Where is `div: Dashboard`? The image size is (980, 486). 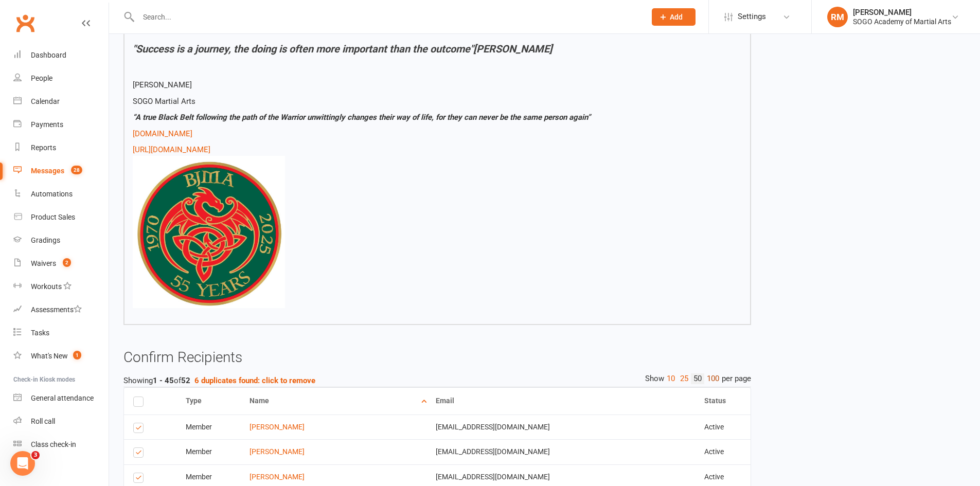 div: Dashboard is located at coordinates (48, 55).